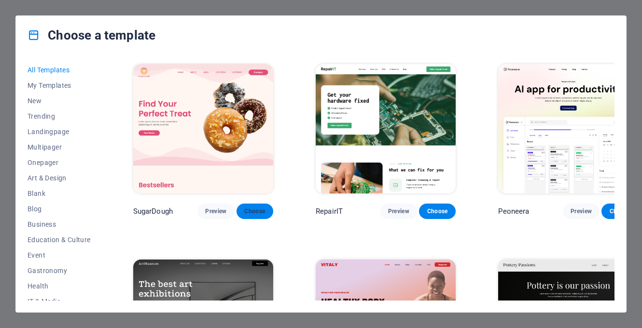 Image resolution: width=642 pixels, height=328 pixels. I want to click on img: Peoneera, so click(568, 129).